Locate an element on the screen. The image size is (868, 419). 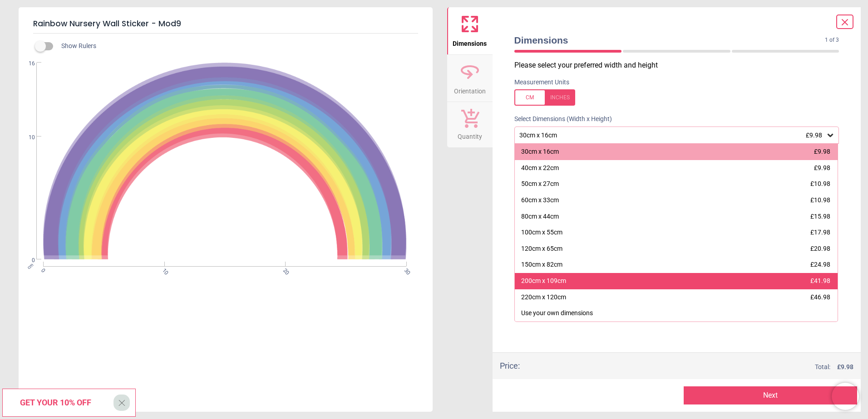
button: Orientation is located at coordinates (470, 78).